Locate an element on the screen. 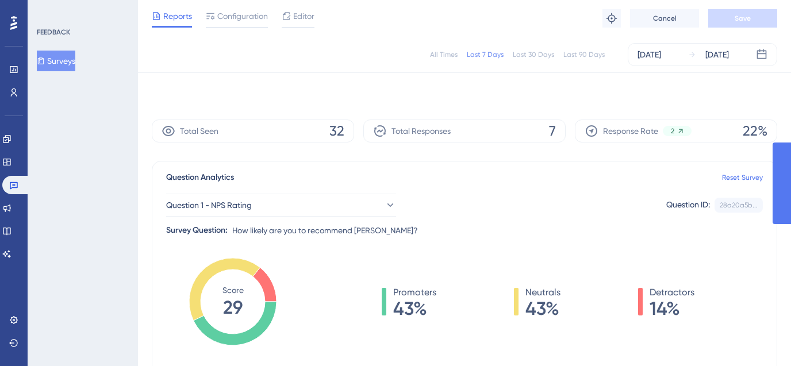 The width and height of the screenshot is (791, 366). span: Total Responses is located at coordinates (421, 131).